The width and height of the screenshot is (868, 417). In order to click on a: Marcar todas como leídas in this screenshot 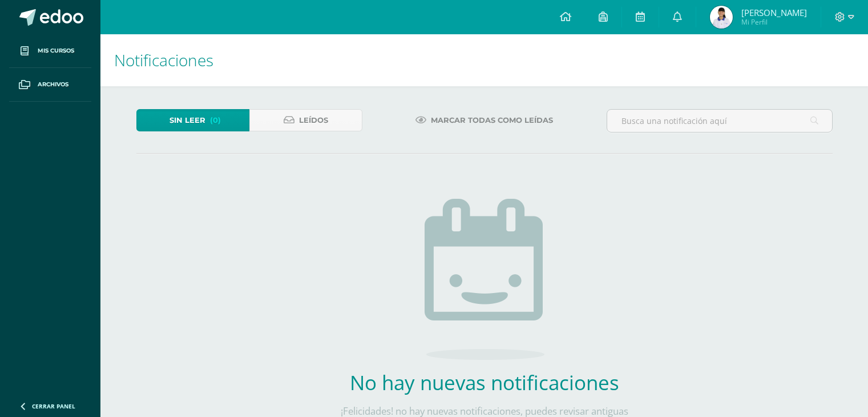, I will do `click(484, 120)`.